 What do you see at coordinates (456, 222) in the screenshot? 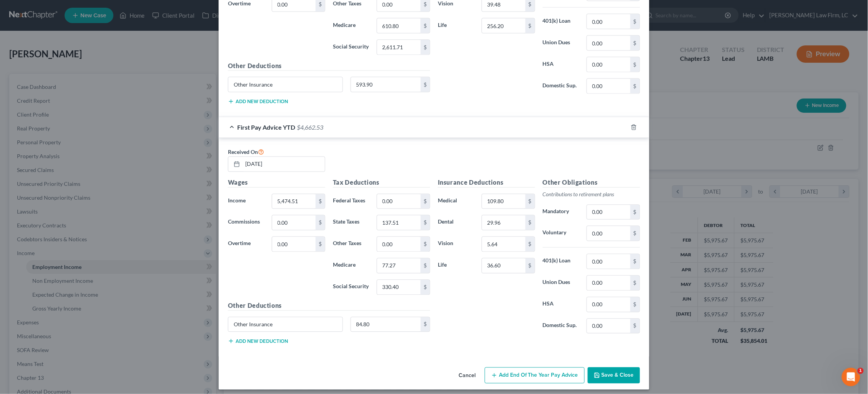
I see `label: Dental` at bounding box center [456, 222].